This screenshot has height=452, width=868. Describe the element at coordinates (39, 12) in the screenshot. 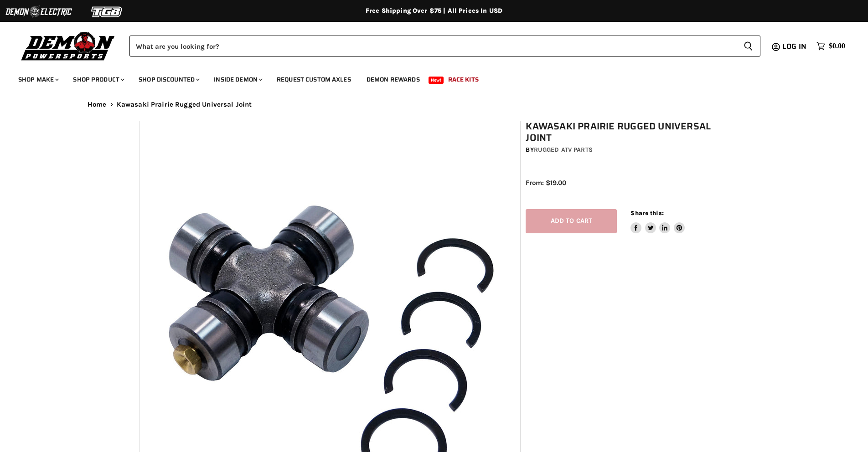

I see `img: Demon Electric Logo 2` at that location.